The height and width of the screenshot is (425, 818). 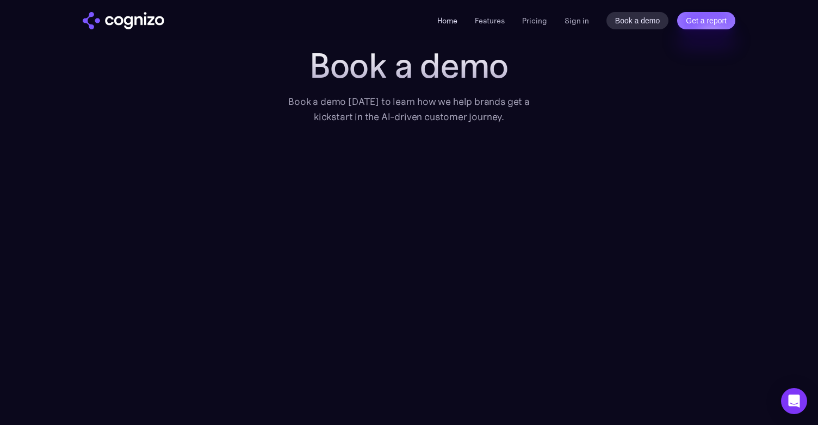 What do you see at coordinates (123, 21) in the screenshot?
I see `img: cognizo logo` at bounding box center [123, 21].